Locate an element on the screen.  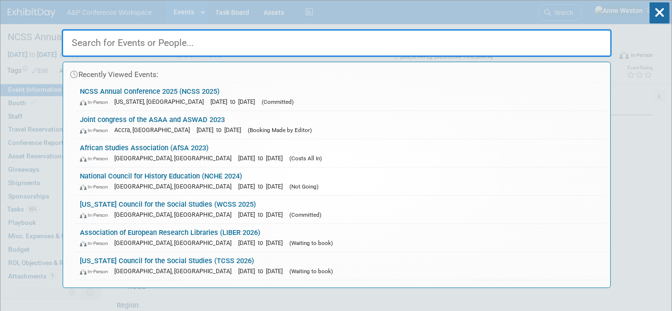
span: (Booking Made by Editor) is located at coordinates (280, 130).